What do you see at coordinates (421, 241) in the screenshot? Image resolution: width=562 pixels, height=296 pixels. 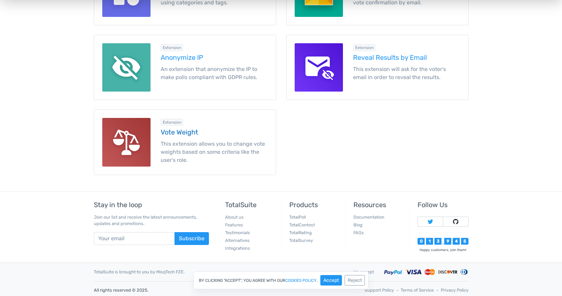 I see `div: 0` at bounding box center [421, 241].